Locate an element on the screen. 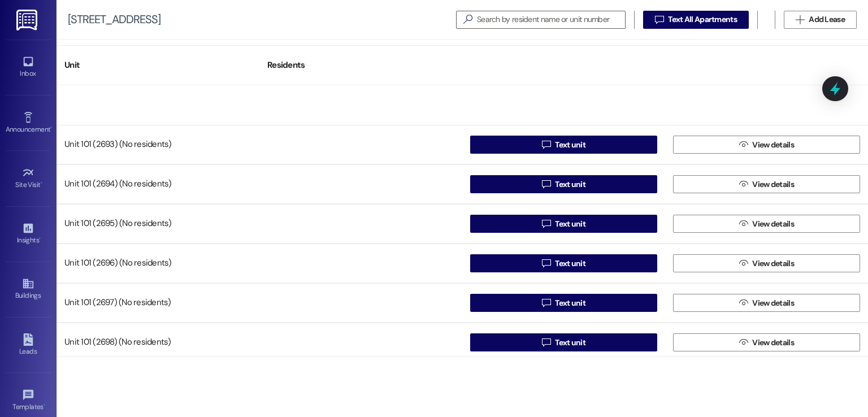 The image size is (868, 417). span: Add Lease is located at coordinates (827, 20).